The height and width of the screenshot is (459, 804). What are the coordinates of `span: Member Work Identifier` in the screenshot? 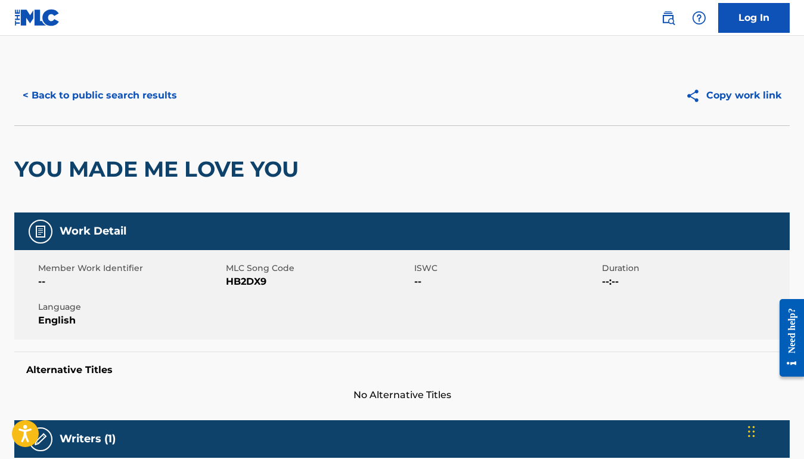 It's located at (131, 268).